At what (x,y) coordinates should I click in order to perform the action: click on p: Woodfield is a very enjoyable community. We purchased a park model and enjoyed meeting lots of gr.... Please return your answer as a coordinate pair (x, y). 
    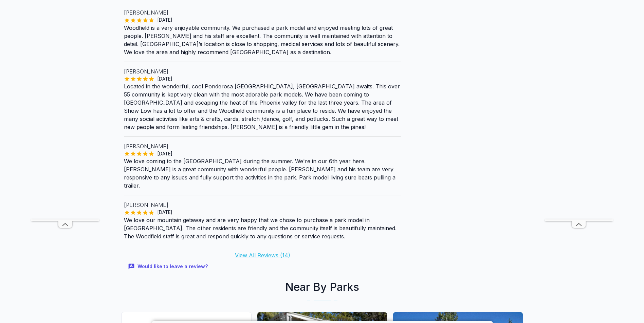
    Looking at the image, I should click on (263, 40).